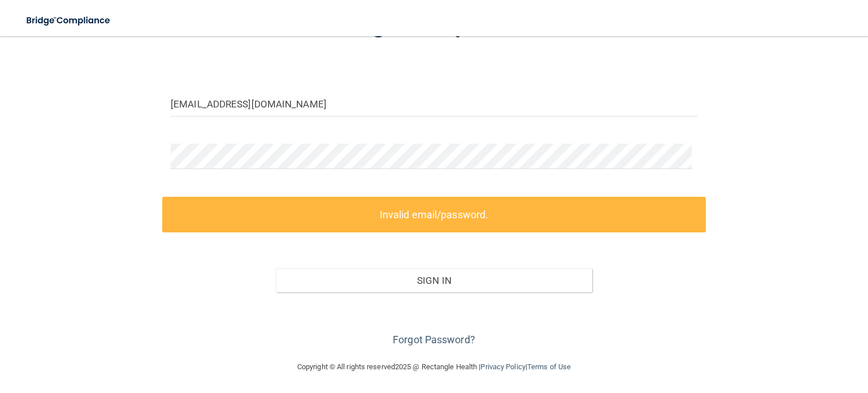 This screenshot has height=393, width=868. Describe the element at coordinates (434, 103) in the screenshot. I see `input: Email` at that location.